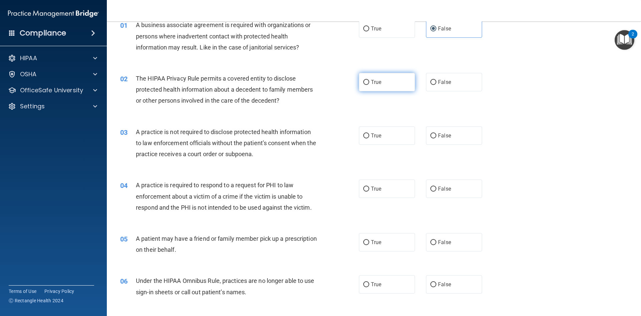 The width and height of the screenshot is (641, 316). I want to click on a: Terms of Use, so click(22, 291).